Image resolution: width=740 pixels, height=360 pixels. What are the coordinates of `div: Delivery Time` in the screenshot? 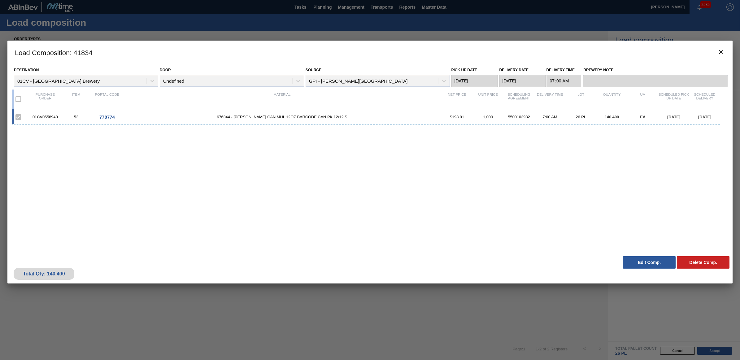 It's located at (550, 99).